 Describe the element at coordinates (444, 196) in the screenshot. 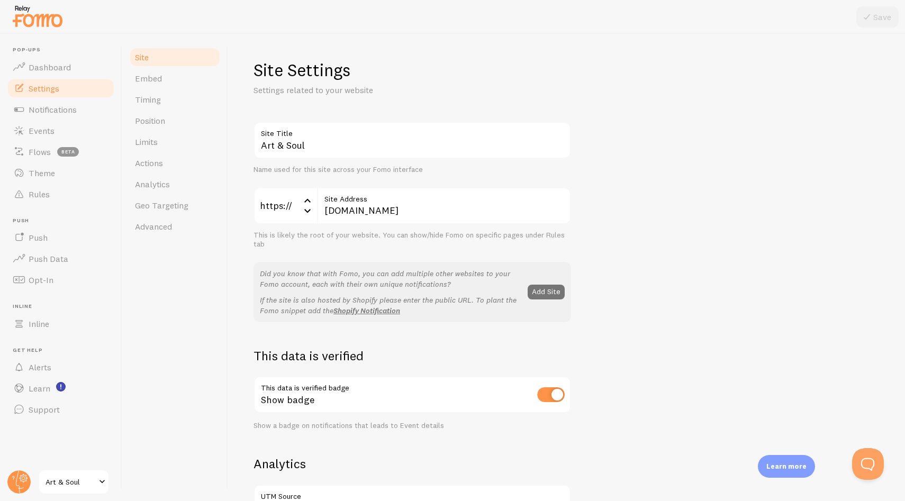

I see `label: Site Address` at that location.